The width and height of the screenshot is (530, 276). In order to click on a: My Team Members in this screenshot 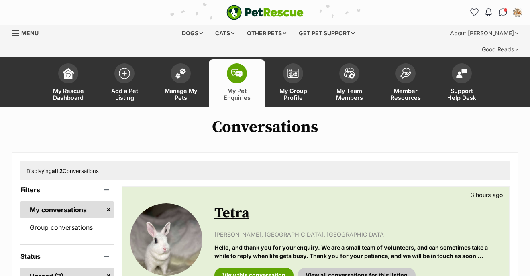, I will do `click(349, 83)`.